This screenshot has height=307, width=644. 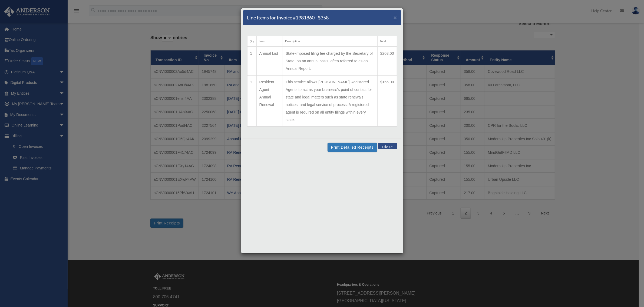 What do you see at coordinates (269, 42) in the screenshot?
I see `th: Item` at bounding box center [269, 42].